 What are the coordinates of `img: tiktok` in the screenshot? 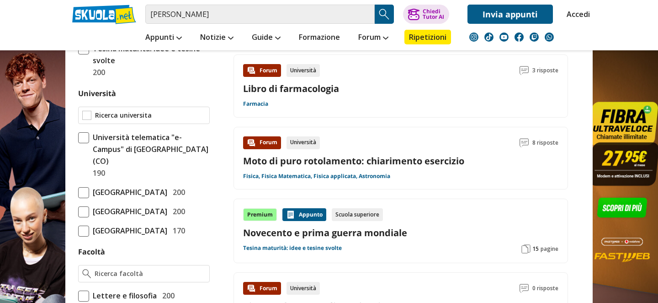 It's located at (489, 37).